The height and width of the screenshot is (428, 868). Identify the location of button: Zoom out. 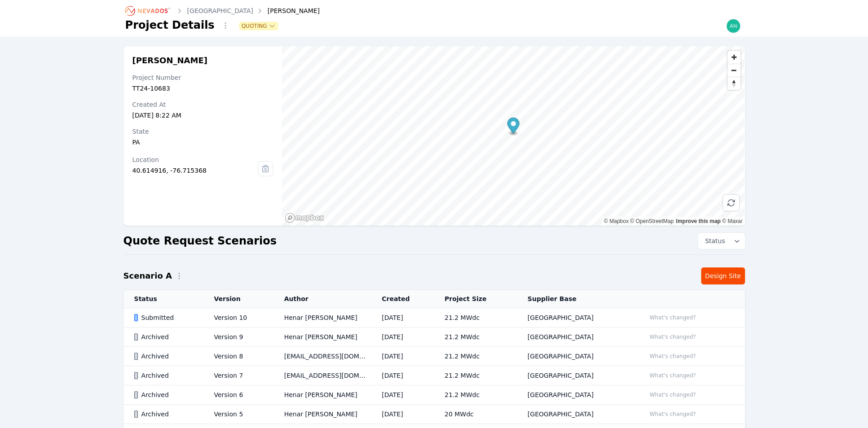
(734, 70).